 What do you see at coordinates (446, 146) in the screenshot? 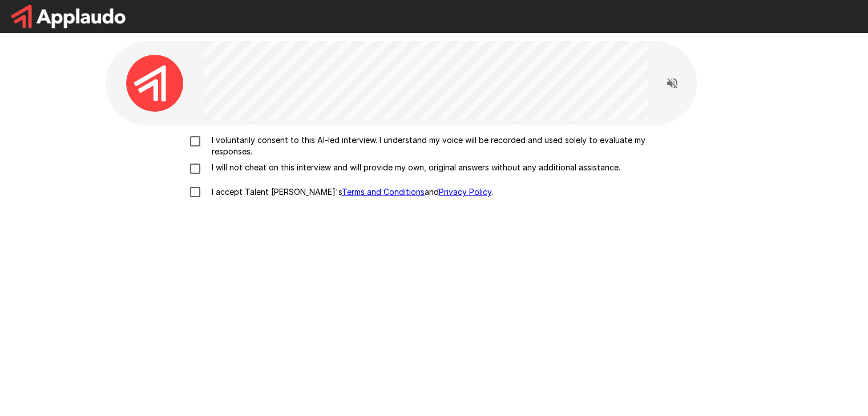
I see `p: I voluntarily consent to this AI-led interview. I understand my voice will be recorded and used s...` at bounding box center [446, 146].